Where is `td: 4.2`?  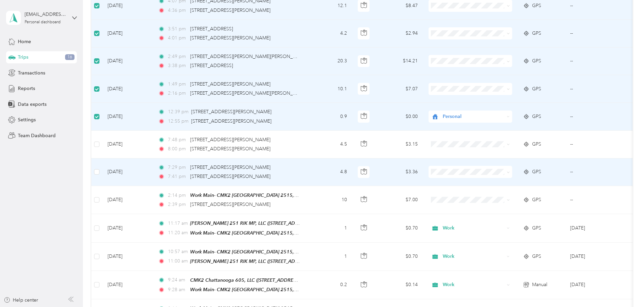 td: 4.2 is located at coordinates (330, 34).